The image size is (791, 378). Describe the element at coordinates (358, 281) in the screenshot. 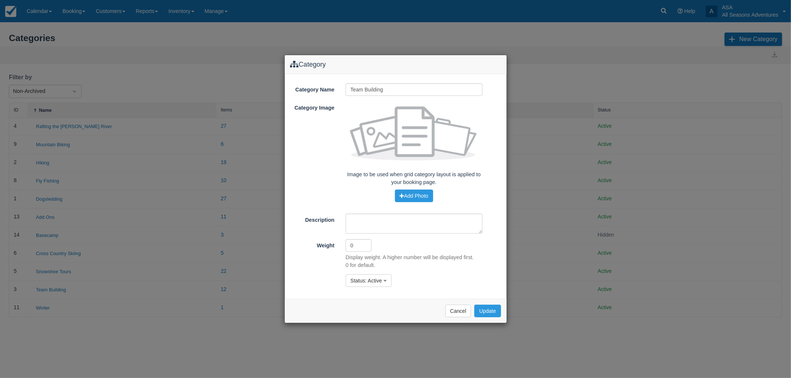

I see `span: Status` at that location.